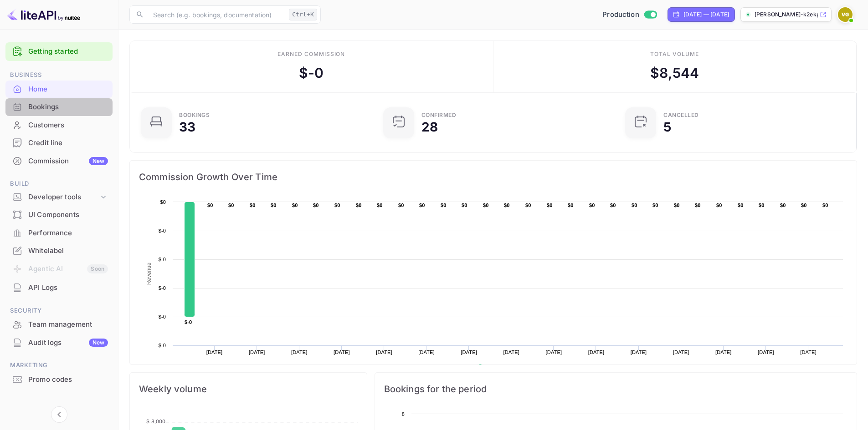  Describe the element at coordinates (311, 73) in the screenshot. I see `div: $ -0` at that location.